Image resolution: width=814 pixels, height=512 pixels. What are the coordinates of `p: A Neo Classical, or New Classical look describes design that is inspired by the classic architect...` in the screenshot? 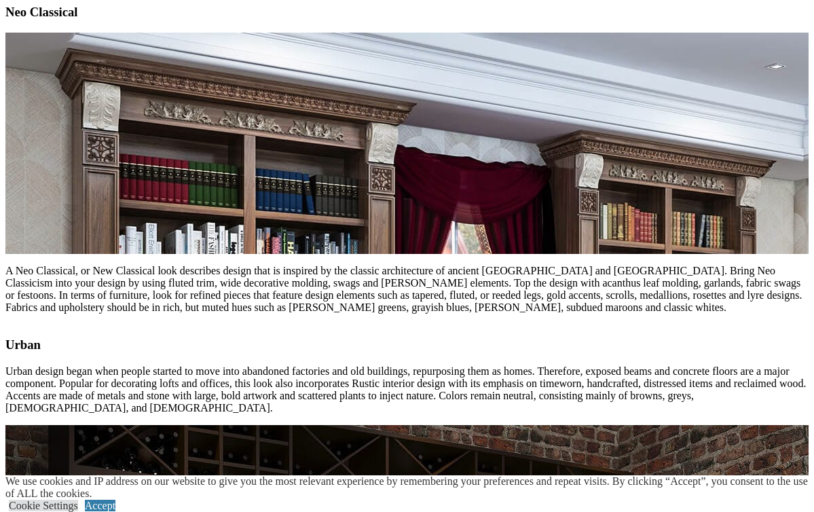 It's located at (407, 289).